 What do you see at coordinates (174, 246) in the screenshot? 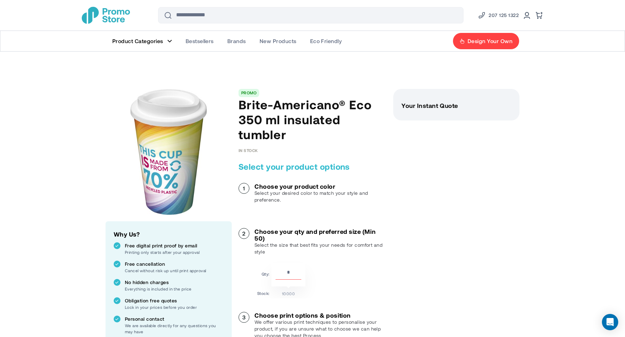
I see `p: Free digital print proof by email` at bounding box center [174, 246].